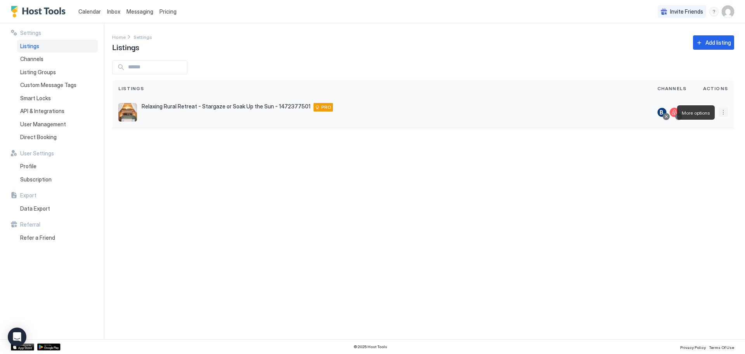 This screenshot has height=354, width=745. What do you see at coordinates (49, 347) in the screenshot?
I see `div: Google Play Store` at bounding box center [49, 347].